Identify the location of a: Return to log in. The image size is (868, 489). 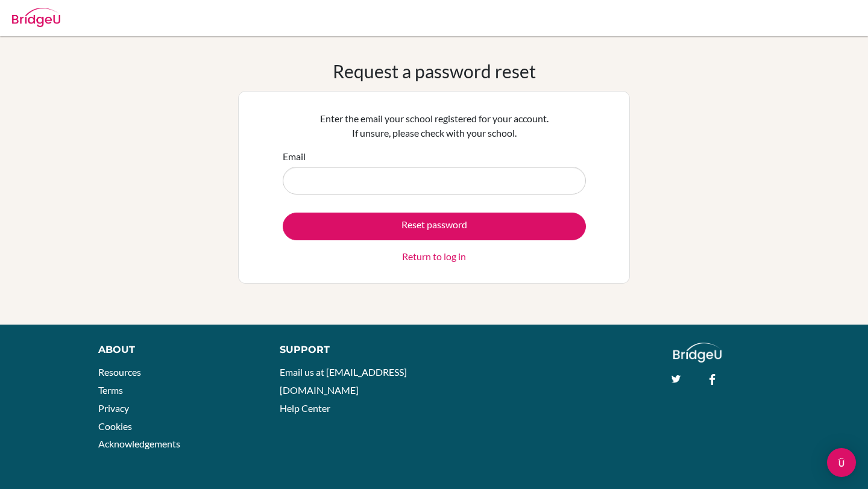
(434, 257).